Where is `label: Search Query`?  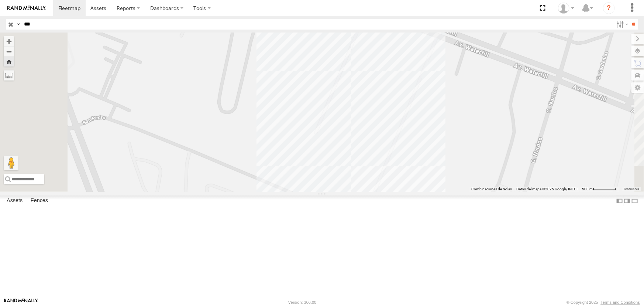 label: Search Query is located at coordinates (18, 24).